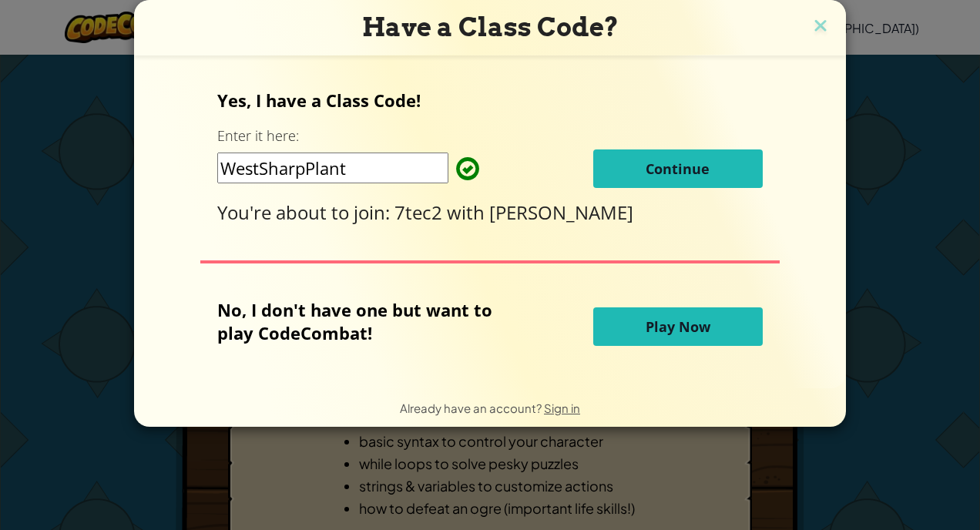  I want to click on span: Play Now, so click(678, 326).